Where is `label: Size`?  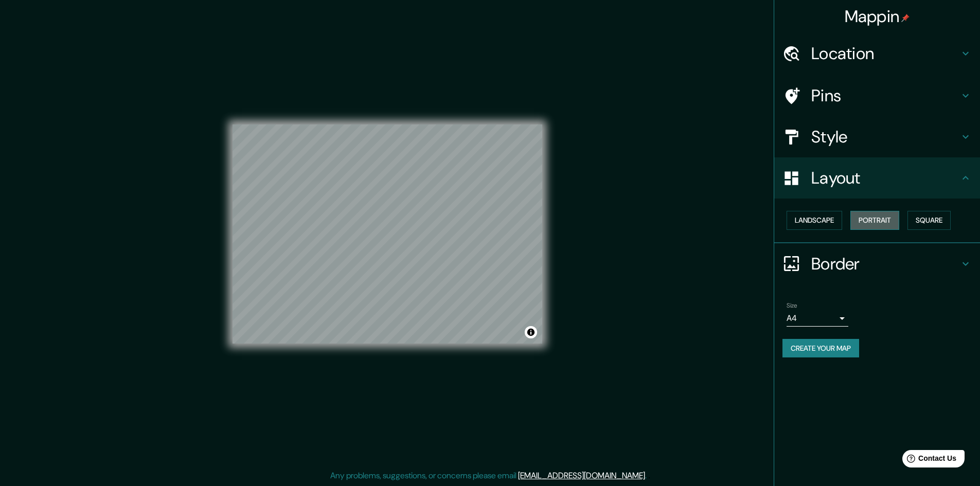 label: Size is located at coordinates (792, 305).